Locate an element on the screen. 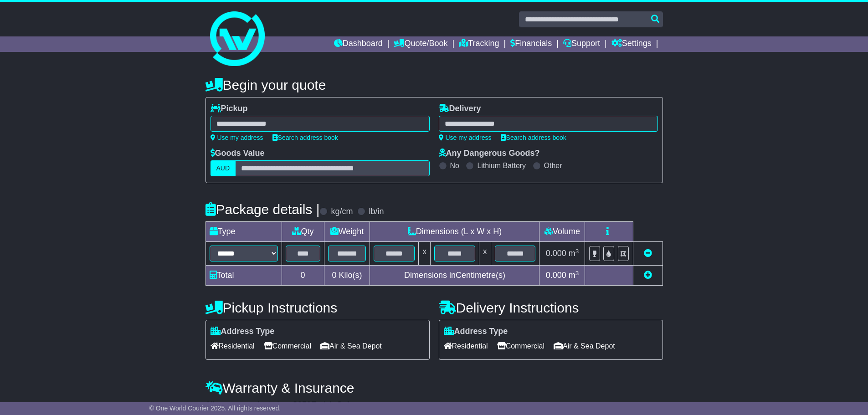 The height and width of the screenshot is (415, 868). a: Quote/Book is located at coordinates (421, 44).